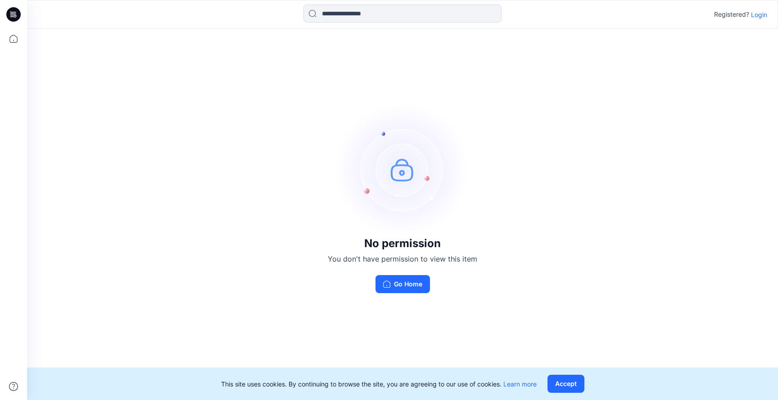  Describe the element at coordinates (403, 284) in the screenshot. I see `a: Go Home` at that location.